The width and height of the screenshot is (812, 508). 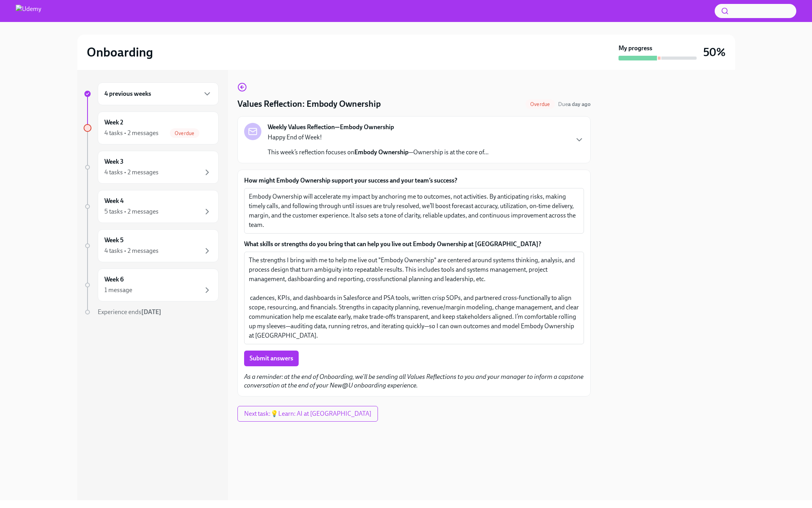 I want to click on strong: Weekly Values Reflection—Embody Ownership, so click(x=331, y=127).